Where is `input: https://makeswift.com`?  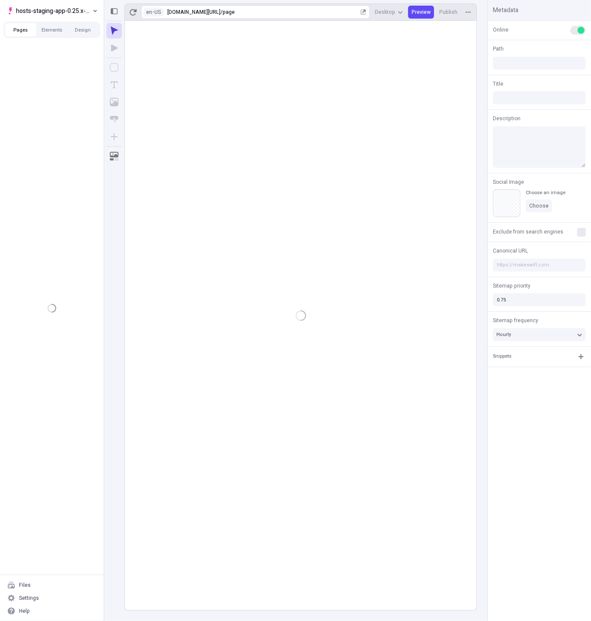
input: https://makeswift.com is located at coordinates (539, 265).